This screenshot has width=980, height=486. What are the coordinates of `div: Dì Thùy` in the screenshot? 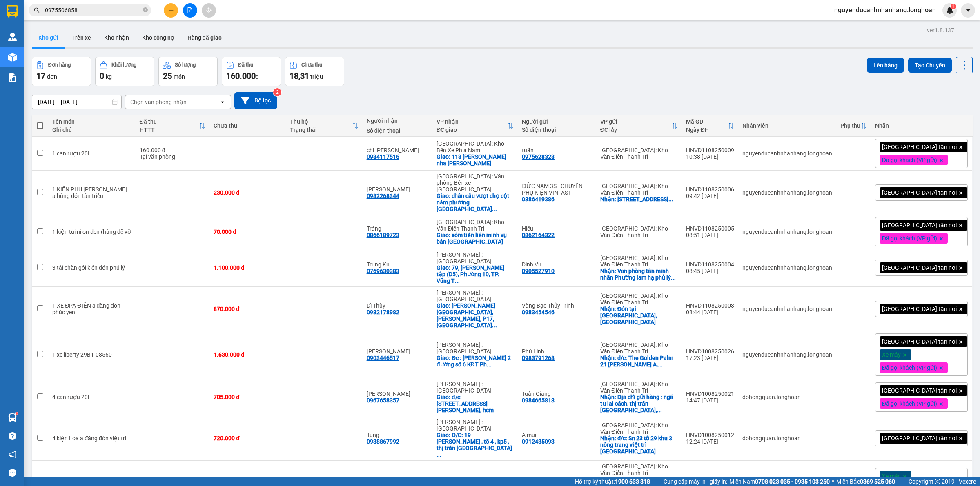 It's located at (398, 306).